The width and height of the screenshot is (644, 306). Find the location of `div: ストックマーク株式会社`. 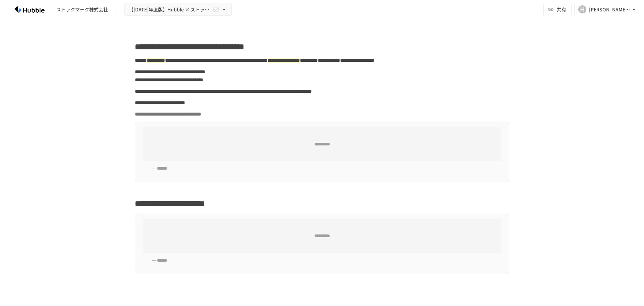

div: ストックマーク株式会社 is located at coordinates (82, 9).